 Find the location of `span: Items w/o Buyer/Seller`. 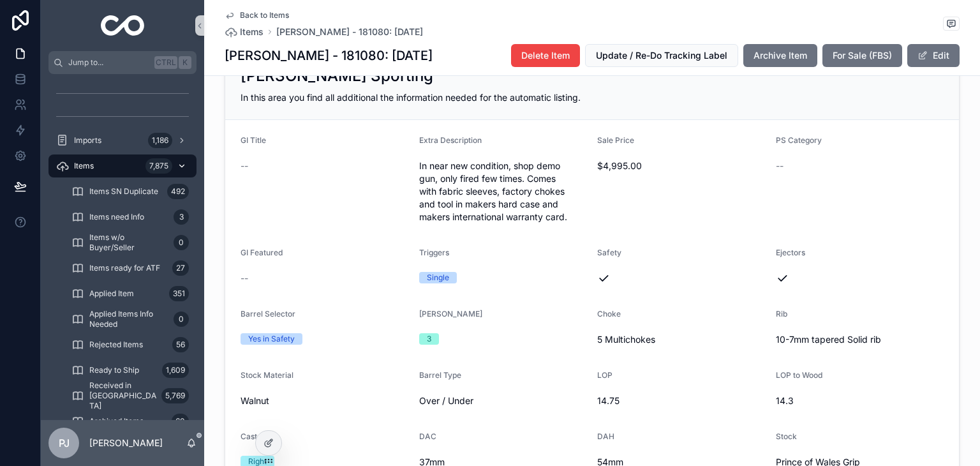

span: Items w/o Buyer/Seller is located at coordinates (129, 243).